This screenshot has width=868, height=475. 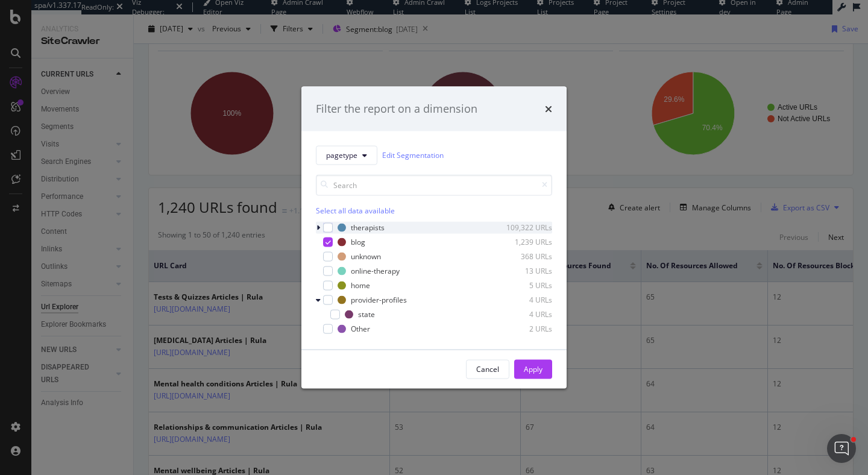 What do you see at coordinates (413, 155) in the screenshot?
I see `a: Edit Segmentation` at bounding box center [413, 155].